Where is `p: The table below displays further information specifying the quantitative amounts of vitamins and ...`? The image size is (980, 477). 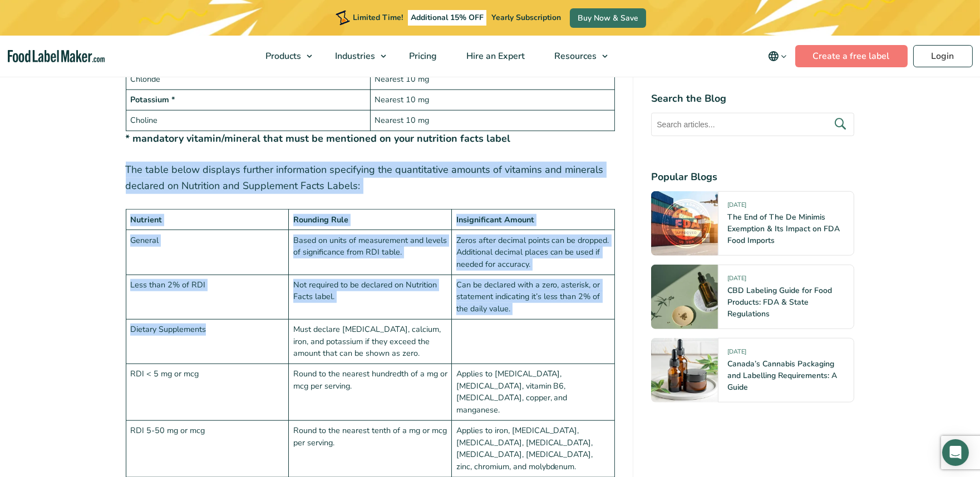
p: The table below displays further information specifying the quantitative amounts of vitamins and ... is located at coordinates (371, 178).